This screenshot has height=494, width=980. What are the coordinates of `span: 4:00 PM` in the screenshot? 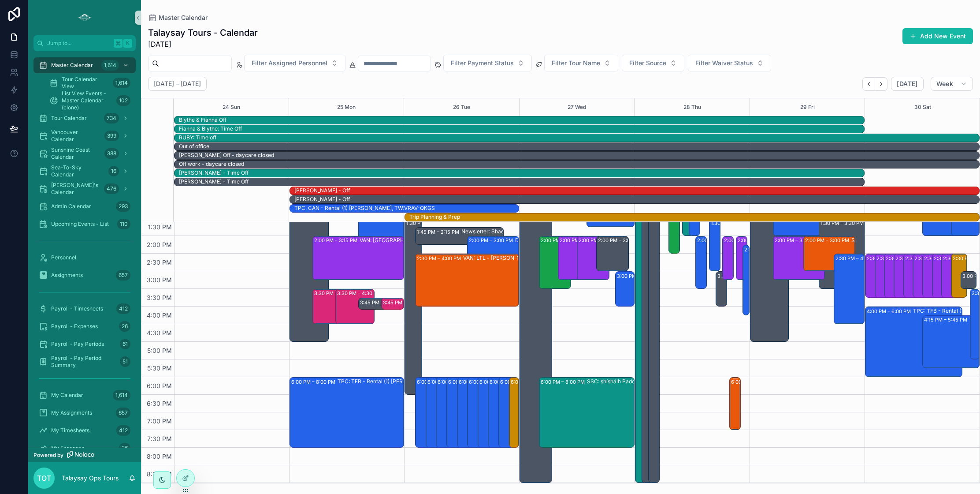 It's located at (160, 315).